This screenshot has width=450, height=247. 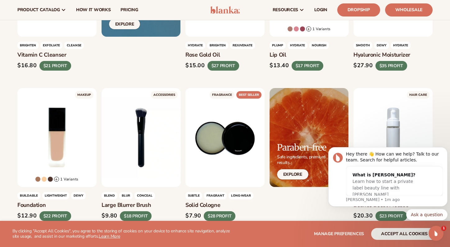 I want to click on span: pricing, so click(x=129, y=10).